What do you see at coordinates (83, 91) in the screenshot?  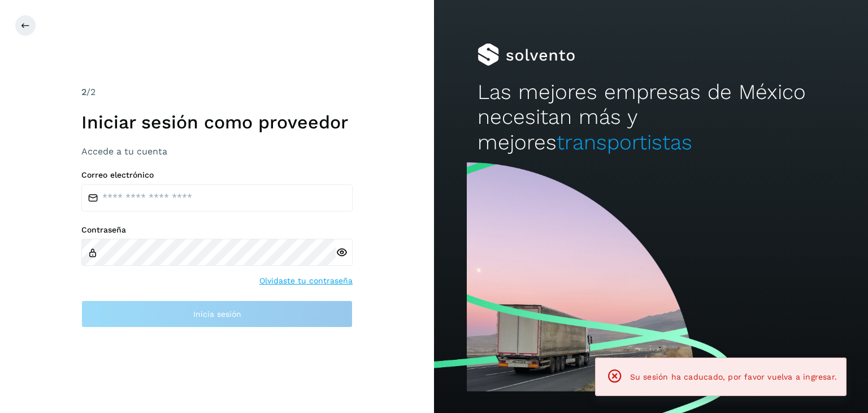 I see `span: 2` at bounding box center [83, 91].